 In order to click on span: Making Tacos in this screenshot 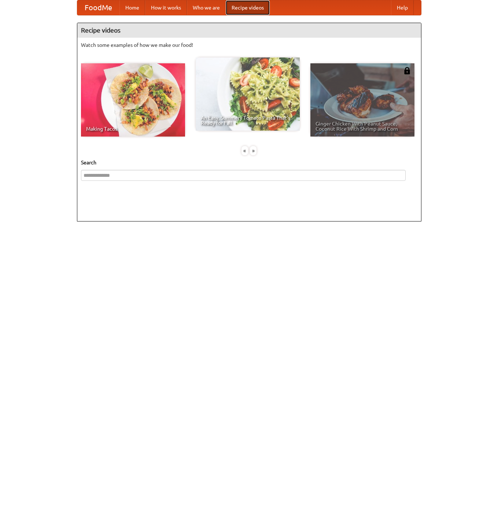, I will do `click(133, 129)`.